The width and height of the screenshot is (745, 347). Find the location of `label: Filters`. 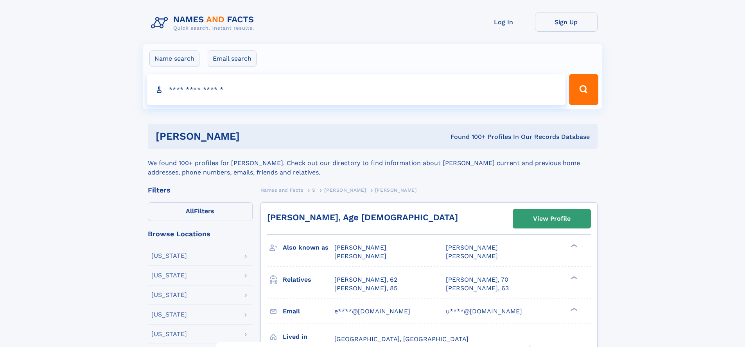

label: Filters is located at coordinates (200, 212).